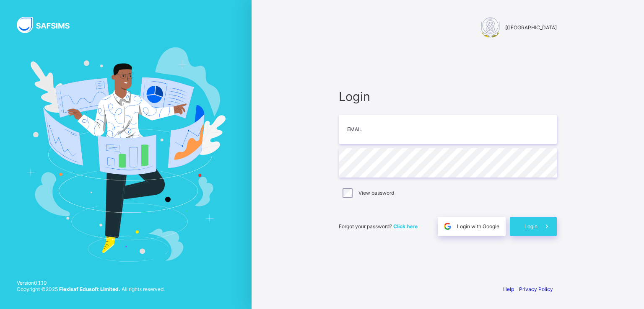 The width and height of the screenshot is (644, 309). What do you see at coordinates (91, 283) in the screenshot?
I see `span: Version 0.1.19` at bounding box center [91, 283].